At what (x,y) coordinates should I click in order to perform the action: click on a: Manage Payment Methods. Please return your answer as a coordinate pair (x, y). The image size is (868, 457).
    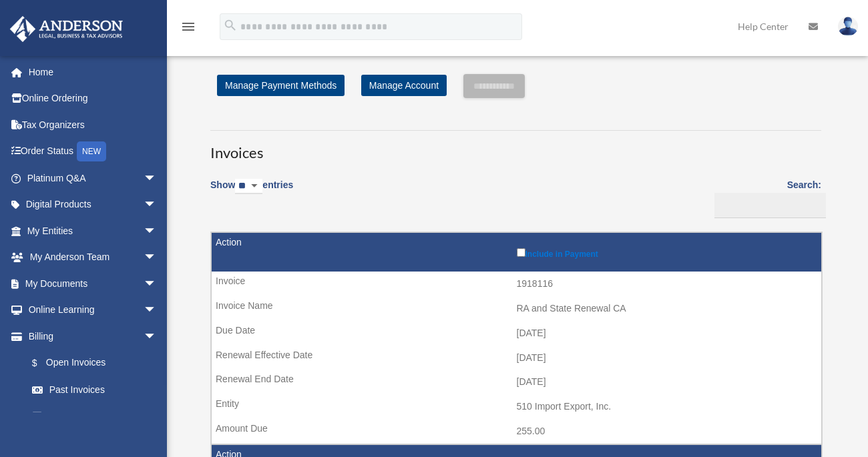
    Looking at the image, I should click on (280, 85).